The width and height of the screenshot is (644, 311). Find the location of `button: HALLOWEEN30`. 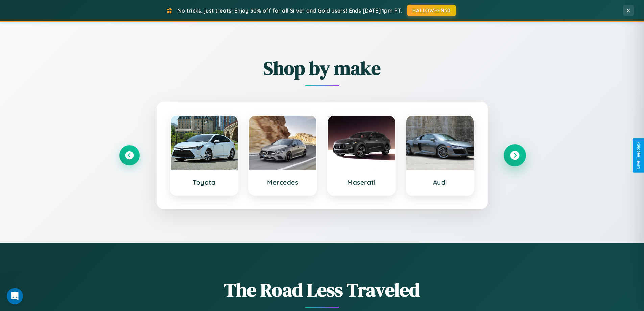

button: HALLOWEEN30 is located at coordinates (432, 11).